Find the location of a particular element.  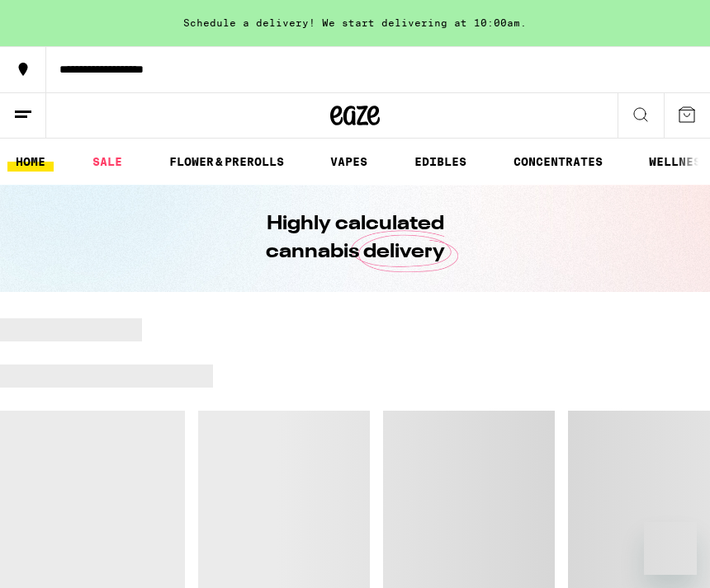

h1: Highly calculated cannabis delivery is located at coordinates (355, 239).